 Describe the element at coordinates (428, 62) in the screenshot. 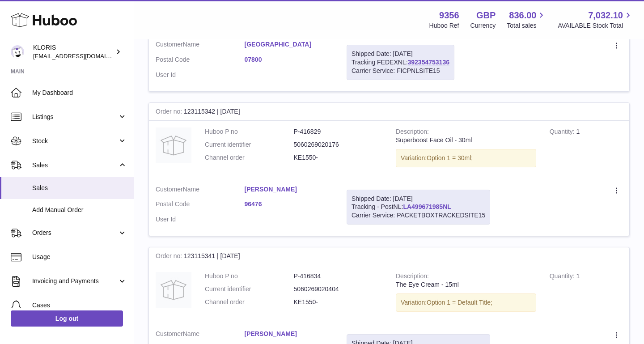

I see `a: 392354753136` at that location.